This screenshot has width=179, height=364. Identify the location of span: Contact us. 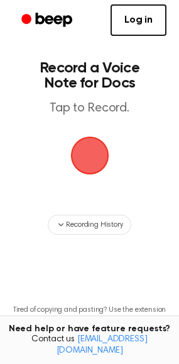
(89, 345).